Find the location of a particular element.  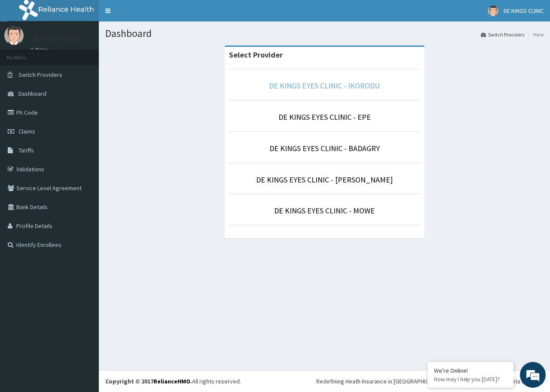

strong: Copyright © 2017 . is located at coordinates (149, 381).